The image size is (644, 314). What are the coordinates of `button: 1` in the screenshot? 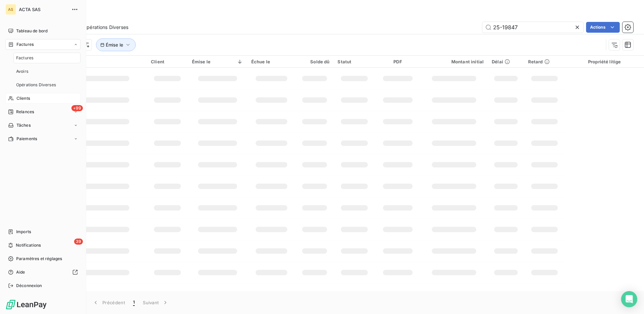 It's located at (134, 303).